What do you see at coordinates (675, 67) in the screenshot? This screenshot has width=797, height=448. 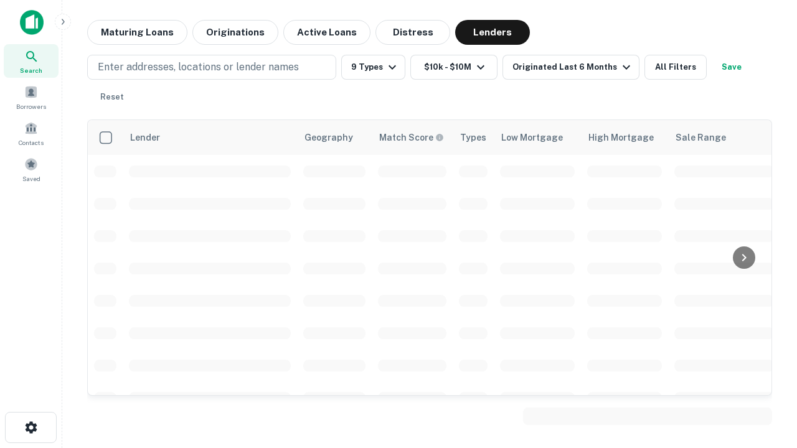 I see `button: All Filters` at bounding box center [675, 67].